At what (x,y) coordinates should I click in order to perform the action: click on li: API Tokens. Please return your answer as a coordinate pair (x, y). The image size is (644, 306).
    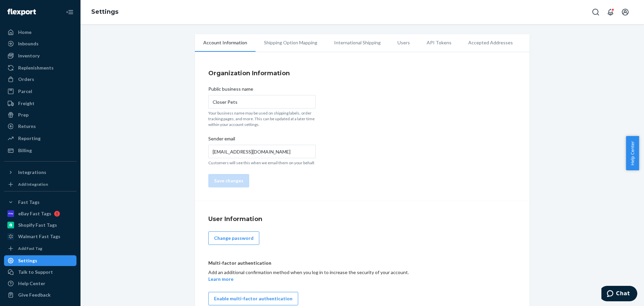
    Looking at the image, I should click on (439, 42).